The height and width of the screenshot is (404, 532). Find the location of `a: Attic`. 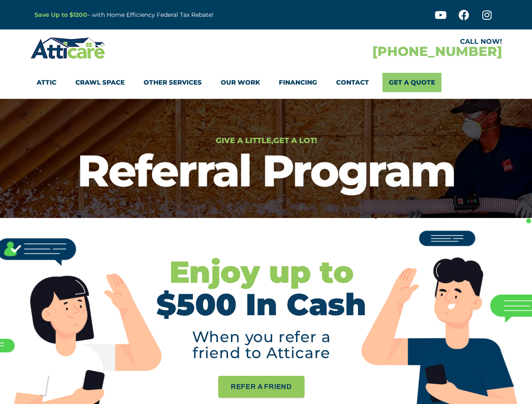

a: Attic is located at coordinates (46, 83).